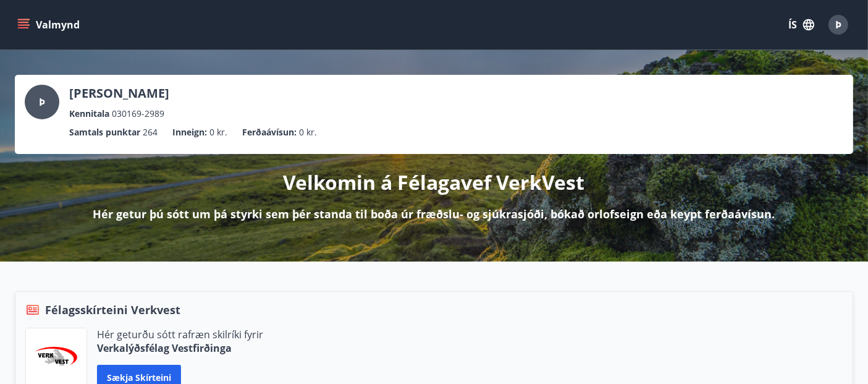 The width and height of the screenshot is (868, 384). Describe the element at coordinates (190, 132) in the screenshot. I see `p: Inneign :` at that location.